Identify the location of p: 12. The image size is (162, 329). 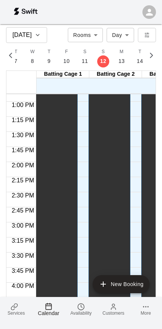
(103, 61).